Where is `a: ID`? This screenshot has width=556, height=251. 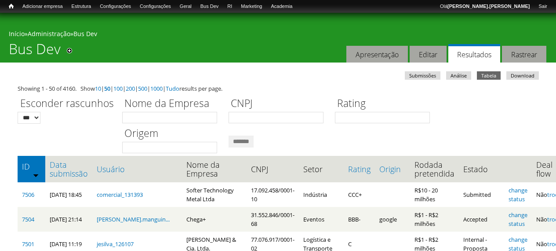 a: ID is located at coordinates (31, 166).